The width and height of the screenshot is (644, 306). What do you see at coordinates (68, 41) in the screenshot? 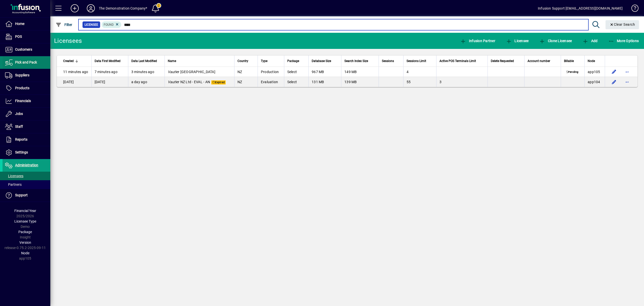
I see `div: Licensees` at bounding box center [68, 41].